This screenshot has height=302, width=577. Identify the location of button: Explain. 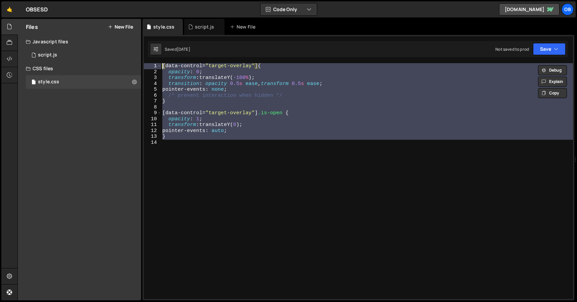
(553, 82).